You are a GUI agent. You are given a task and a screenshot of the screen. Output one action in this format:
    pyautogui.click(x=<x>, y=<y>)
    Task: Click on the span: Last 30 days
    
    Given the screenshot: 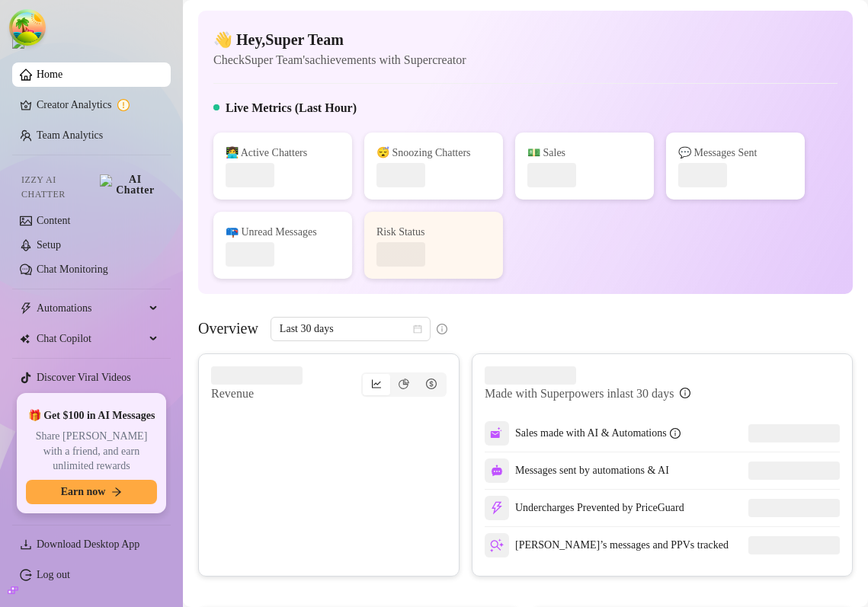 What is the action you would take?
    pyautogui.click(x=351, y=329)
    